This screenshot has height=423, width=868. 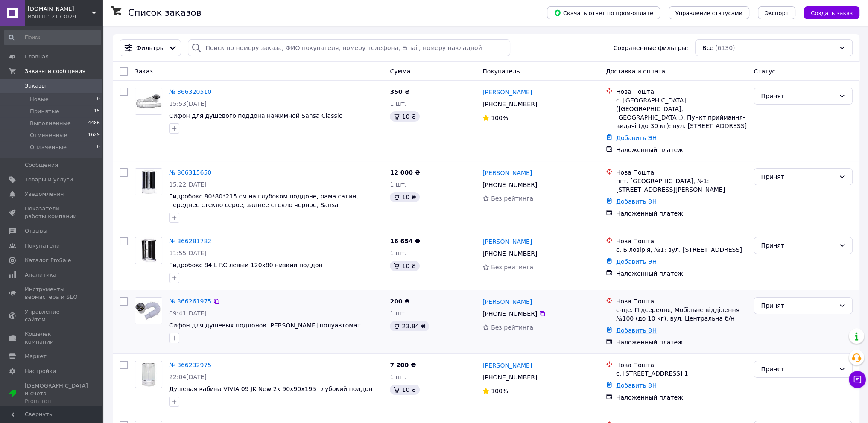 What do you see at coordinates (405, 241) in the screenshot?
I see `span: 16 654 ₴` at bounding box center [405, 241].